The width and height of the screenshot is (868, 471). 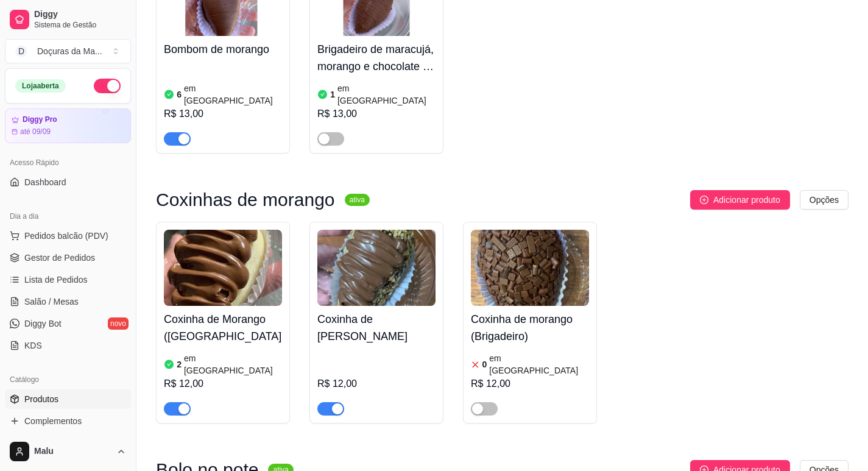 I want to click on span: Complementos, so click(x=53, y=421).